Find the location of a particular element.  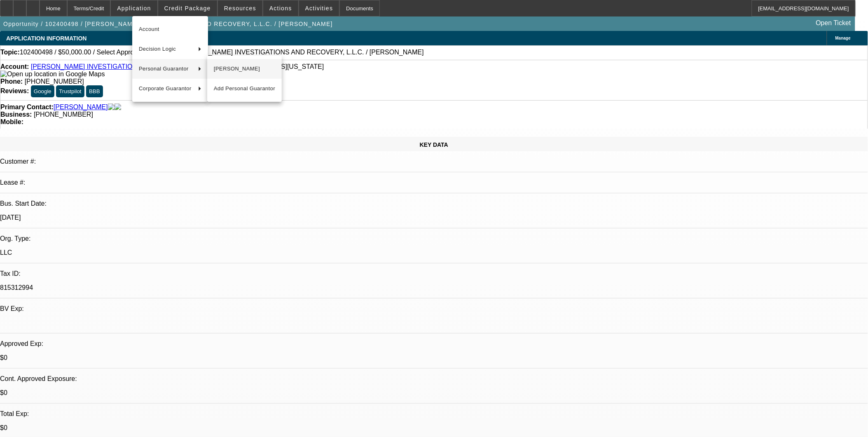

span: Account is located at coordinates (170, 29).